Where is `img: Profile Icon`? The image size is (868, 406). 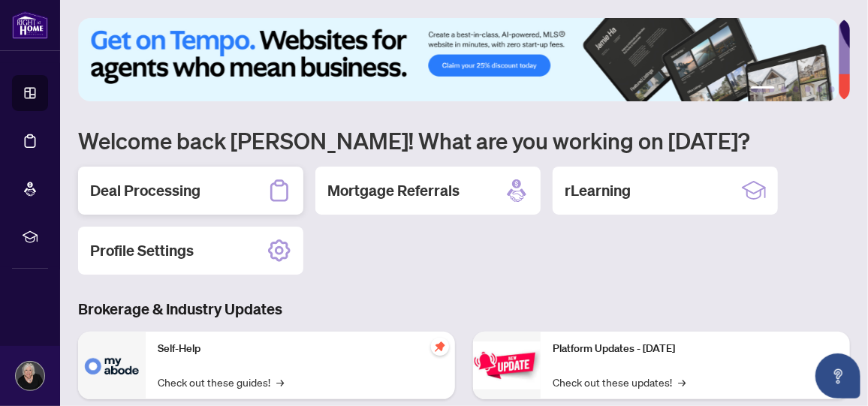 img: Profile Icon is located at coordinates (30, 375).